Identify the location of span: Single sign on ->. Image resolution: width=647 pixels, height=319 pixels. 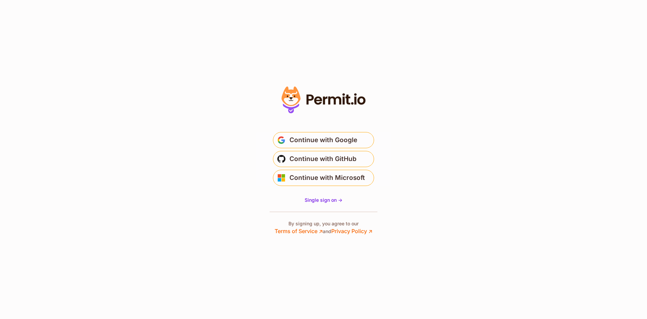
(324, 200).